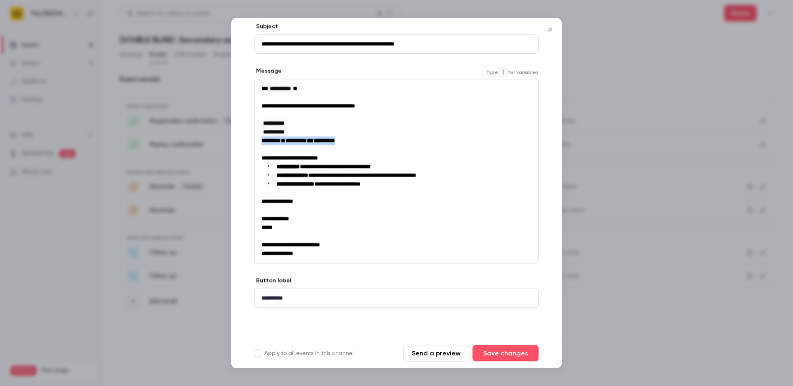 Image resolution: width=793 pixels, height=386 pixels. Describe the element at coordinates (436, 353) in the screenshot. I see `button: Send a preview` at that location.